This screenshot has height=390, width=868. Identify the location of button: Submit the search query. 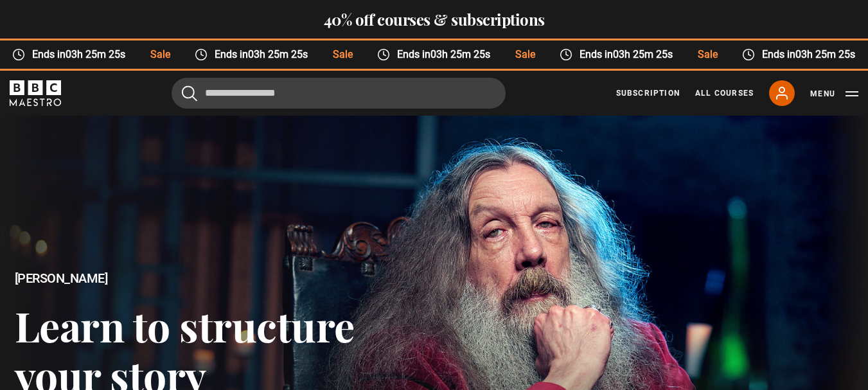
(189, 92).